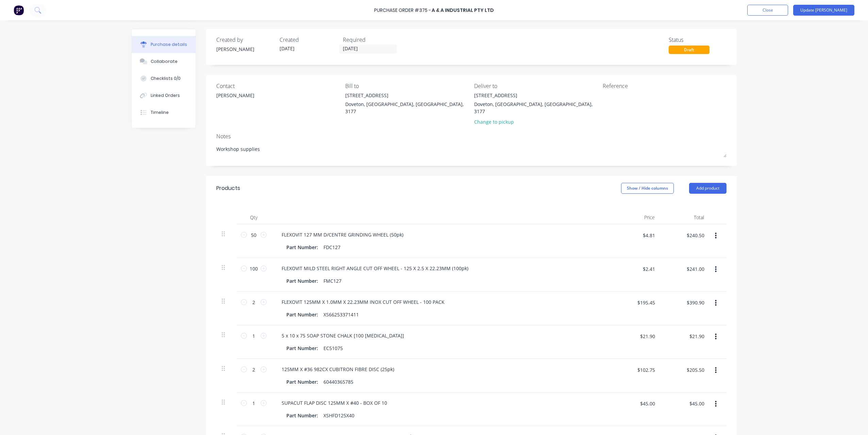 Image resolution: width=868 pixels, height=435 pixels. I want to click on div: Linked Orders, so click(165, 96).